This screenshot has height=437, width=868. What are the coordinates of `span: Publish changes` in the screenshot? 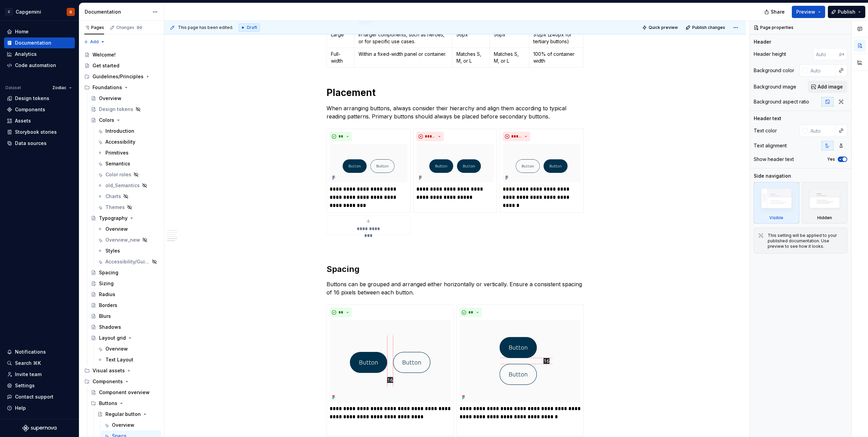 It's located at (709, 28).